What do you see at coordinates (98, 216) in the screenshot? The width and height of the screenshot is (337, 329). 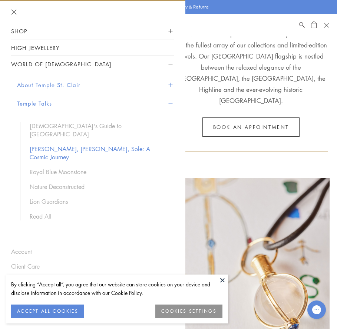 I see `a: Read All` at bounding box center [98, 216].